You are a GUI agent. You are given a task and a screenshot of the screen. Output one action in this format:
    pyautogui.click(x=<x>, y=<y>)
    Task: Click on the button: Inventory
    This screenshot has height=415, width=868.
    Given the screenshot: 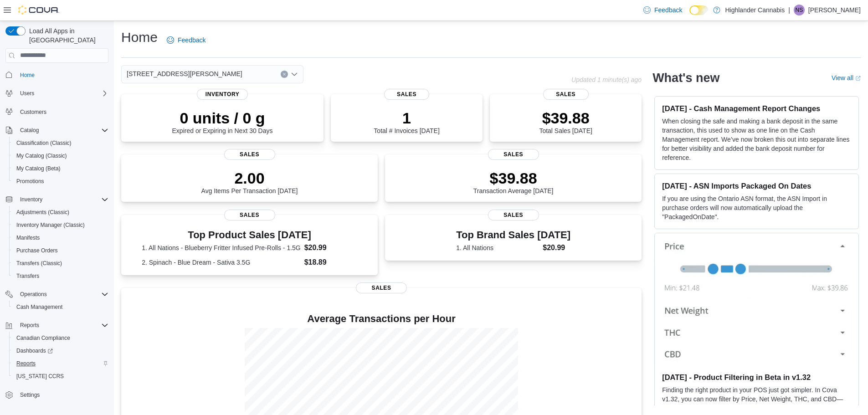 What is the action you would take?
    pyautogui.click(x=31, y=199)
    